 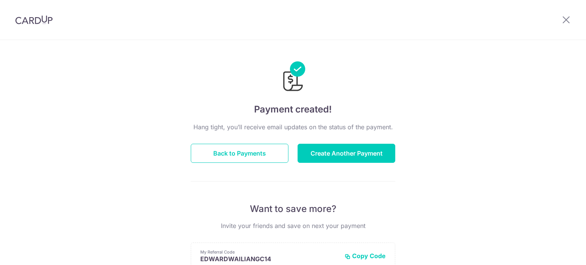 I want to click on img: CardUp, so click(x=34, y=20).